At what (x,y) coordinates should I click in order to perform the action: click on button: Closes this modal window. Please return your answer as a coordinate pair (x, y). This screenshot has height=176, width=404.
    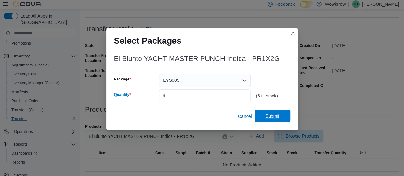
    Looking at the image, I should click on (293, 33).